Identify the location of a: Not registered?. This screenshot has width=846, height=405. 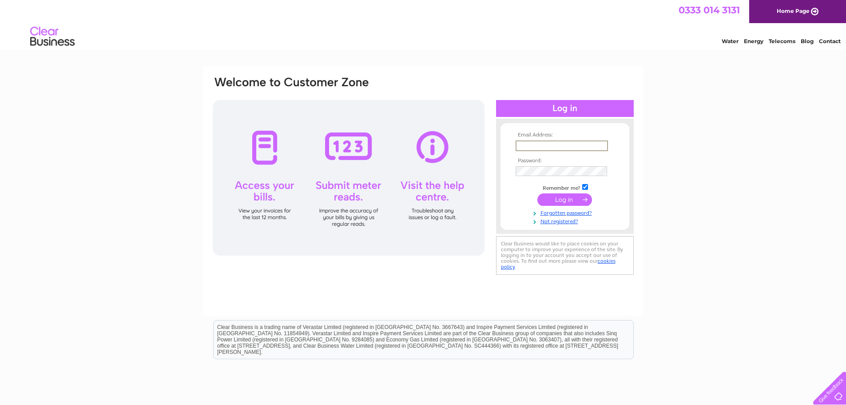
(566, 220).